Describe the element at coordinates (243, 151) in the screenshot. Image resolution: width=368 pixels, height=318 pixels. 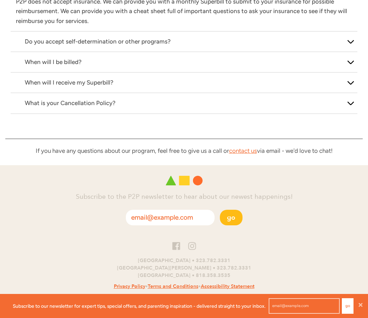
I see `a: contact us` at that location.